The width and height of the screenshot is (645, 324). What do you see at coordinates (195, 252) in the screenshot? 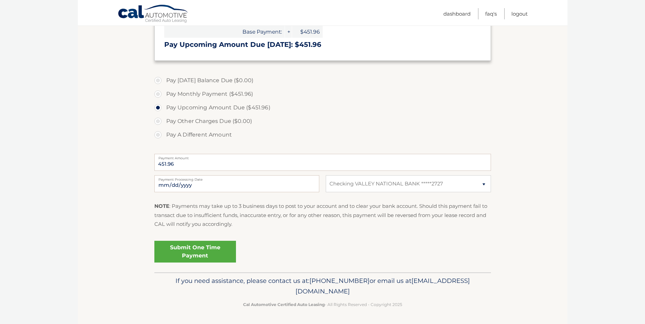
I see `a: Submit One Time Payment` at bounding box center [195, 252].